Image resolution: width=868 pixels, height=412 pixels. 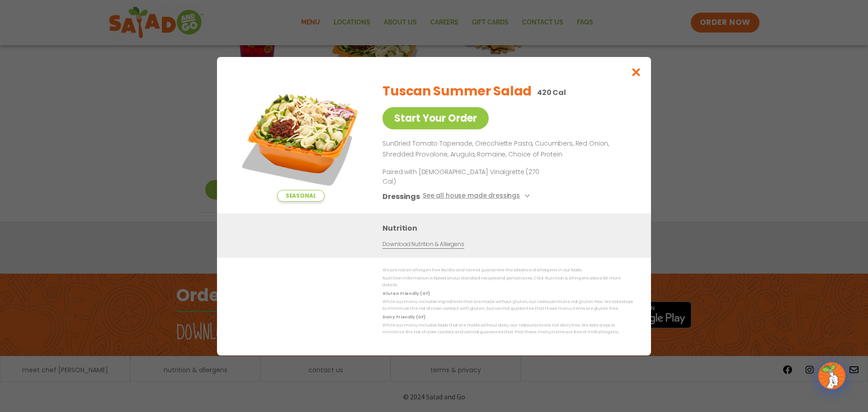 I want to click on button: See all house made dressings, so click(x=477, y=196).